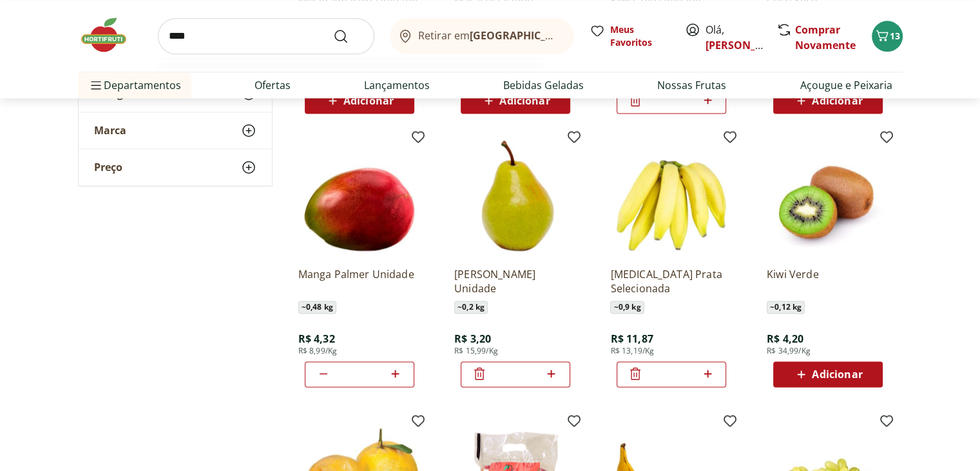 Image resolution: width=980 pixels, height=471 pixels. Describe the element at coordinates (317, 307) in the screenshot. I see `span: ~ 0,48 kg` at that location.